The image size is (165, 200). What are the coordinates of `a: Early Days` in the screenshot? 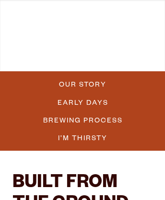 It's located at (82, 102).